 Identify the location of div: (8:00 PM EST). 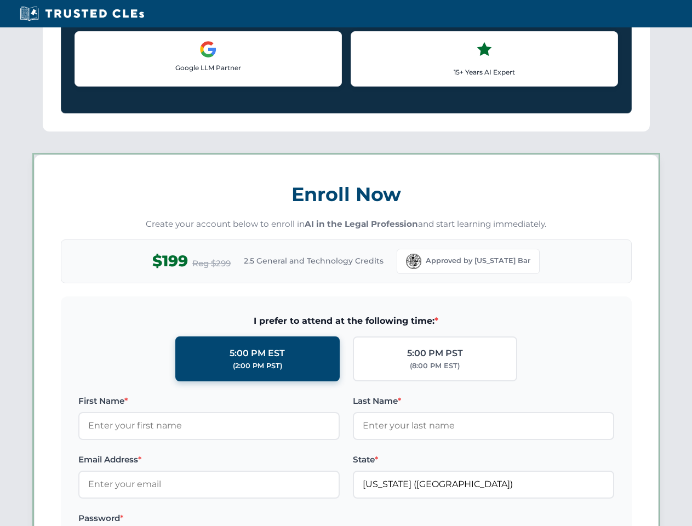
(434, 366).